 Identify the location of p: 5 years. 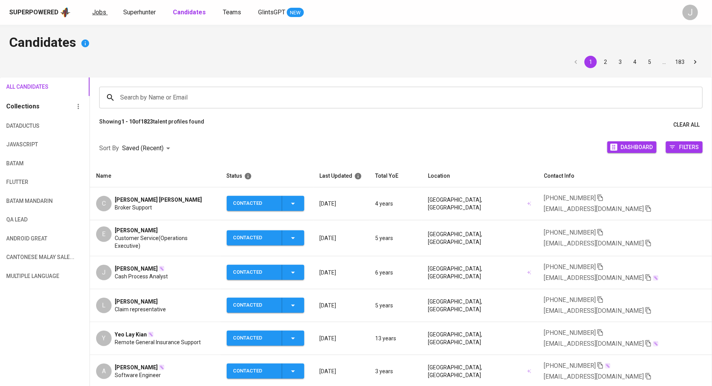
(396, 306).